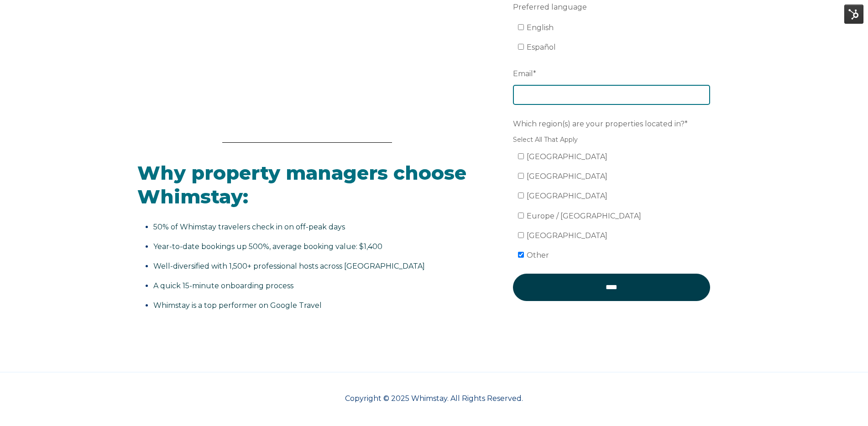 The height and width of the screenshot is (426, 868). Describe the element at coordinates (223, 285) in the screenshot. I see `span: A quick 15-minute onboarding process` at that location.